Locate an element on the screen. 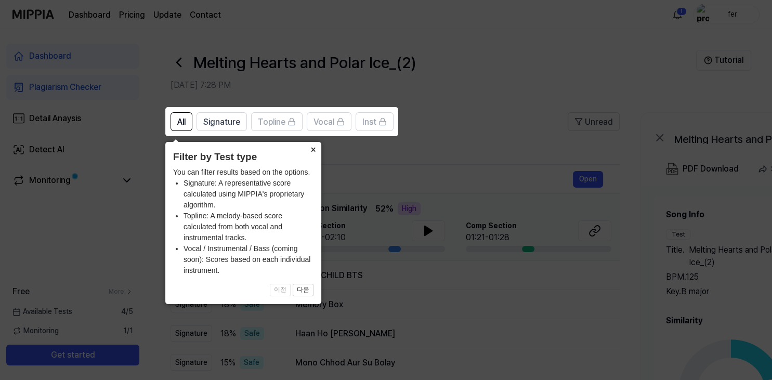 This screenshot has width=772, height=380. button: 다음 is located at coordinates (303, 290).